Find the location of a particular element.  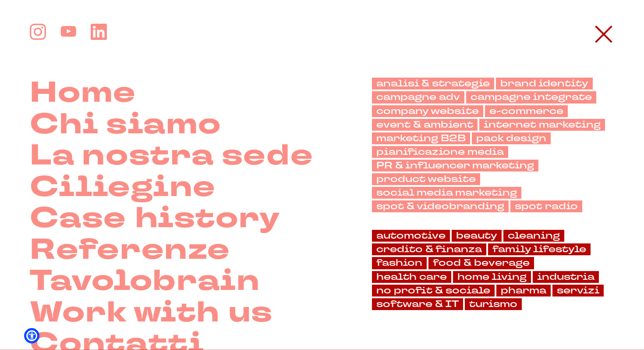

a: Referenze is located at coordinates (130, 250).